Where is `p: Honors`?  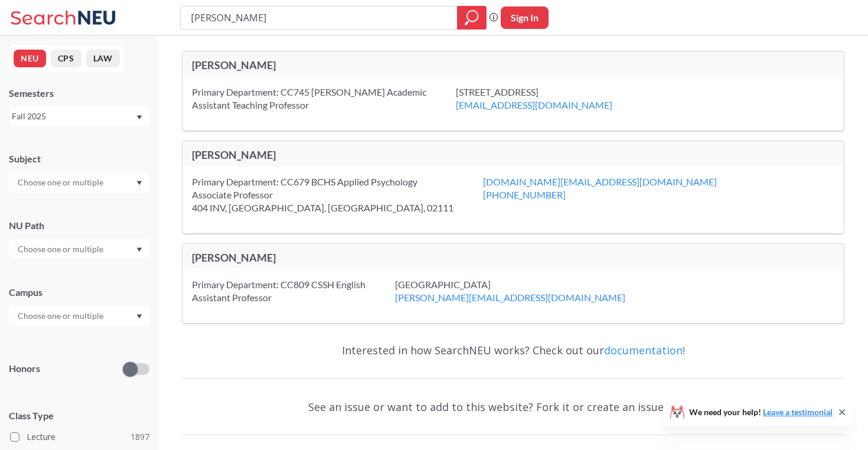 p: Honors is located at coordinates (25, 369).